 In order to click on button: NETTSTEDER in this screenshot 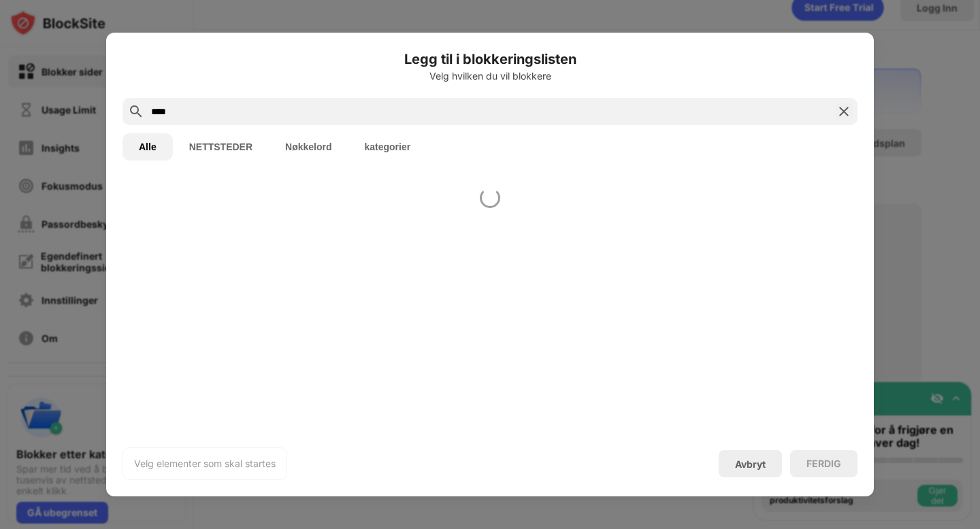, I will do `click(220, 147)`.